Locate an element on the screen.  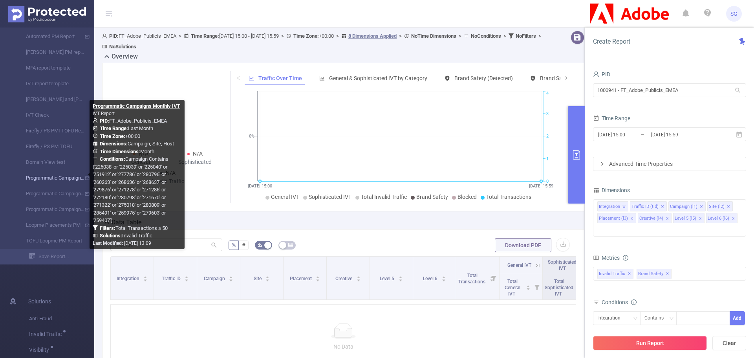
span: PID is located at coordinates (602, 74).